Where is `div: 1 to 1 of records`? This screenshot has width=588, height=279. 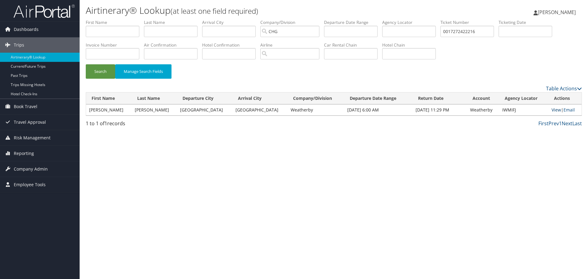
div: 1 to 1 of records is located at coordinates (144, 125).